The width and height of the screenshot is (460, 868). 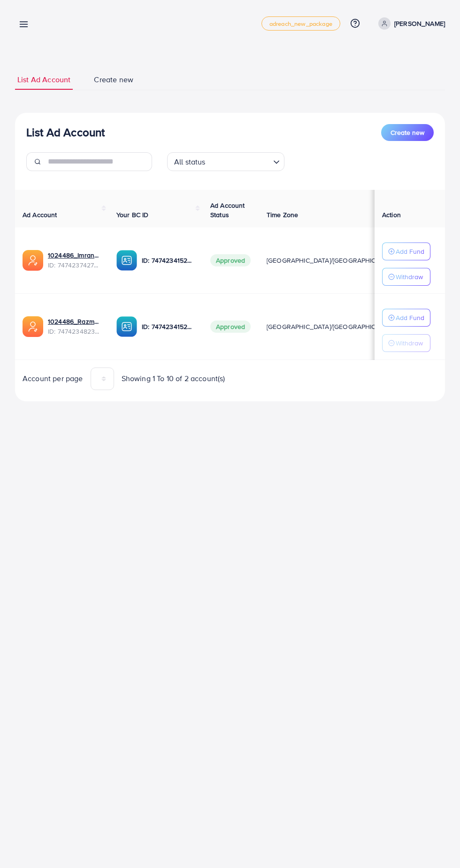 I want to click on div: Search for option, so click(x=226, y=162).